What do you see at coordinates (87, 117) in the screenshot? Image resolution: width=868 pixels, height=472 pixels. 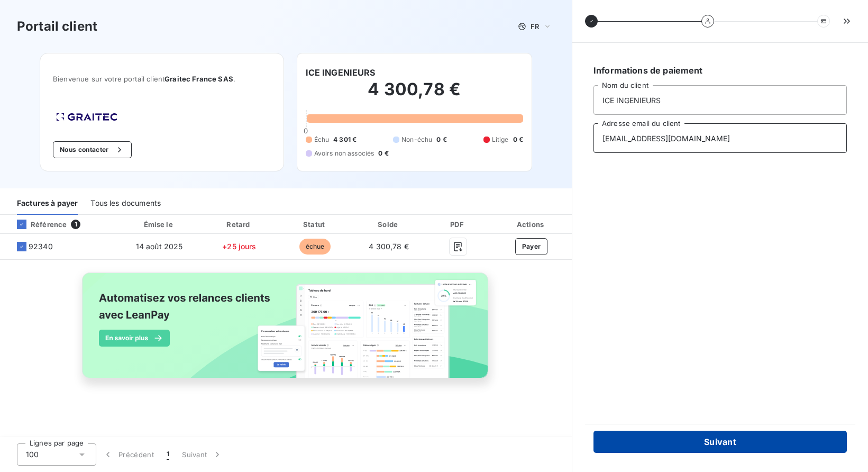 I see `img: Company logo` at bounding box center [87, 117].